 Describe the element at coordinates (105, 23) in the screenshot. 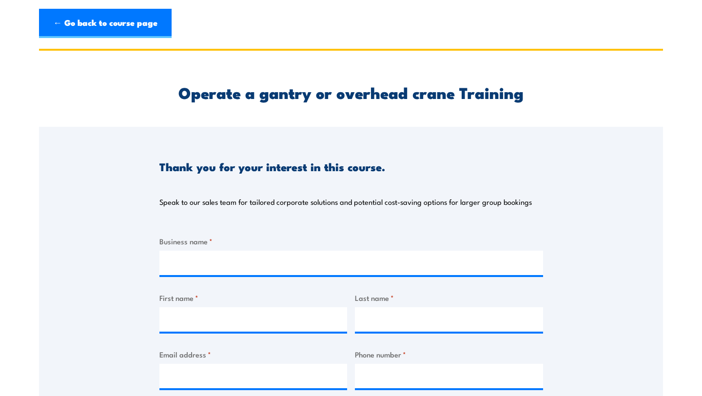

I see `a: ← Go back to course page` at that location.